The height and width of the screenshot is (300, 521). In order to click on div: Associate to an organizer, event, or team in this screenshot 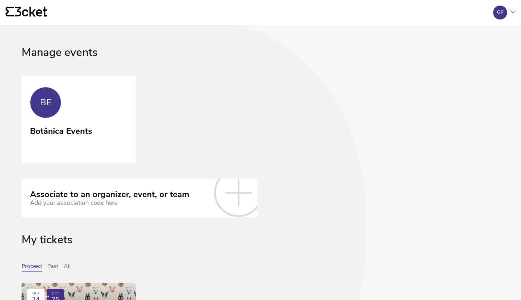, I will do `click(110, 195)`.